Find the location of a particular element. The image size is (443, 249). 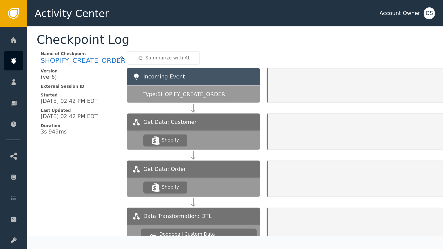

span: SHOPIFY_CREATE_ORDER is located at coordinates (83, 60).